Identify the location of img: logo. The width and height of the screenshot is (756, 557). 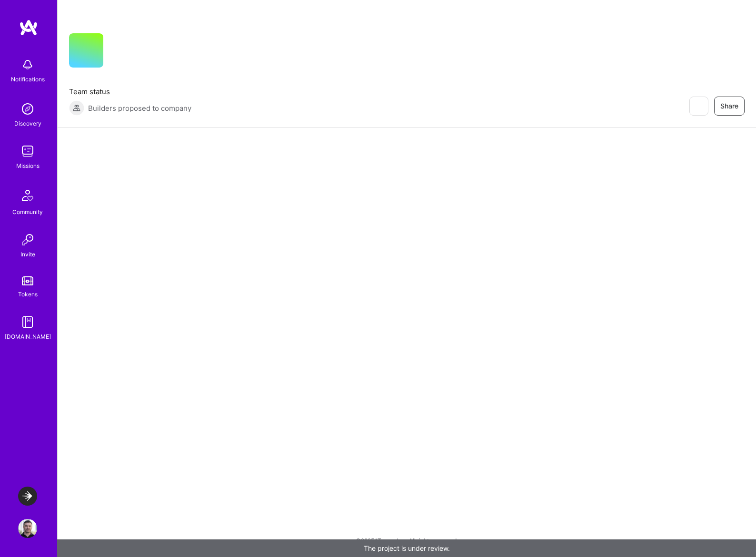
(29, 27).